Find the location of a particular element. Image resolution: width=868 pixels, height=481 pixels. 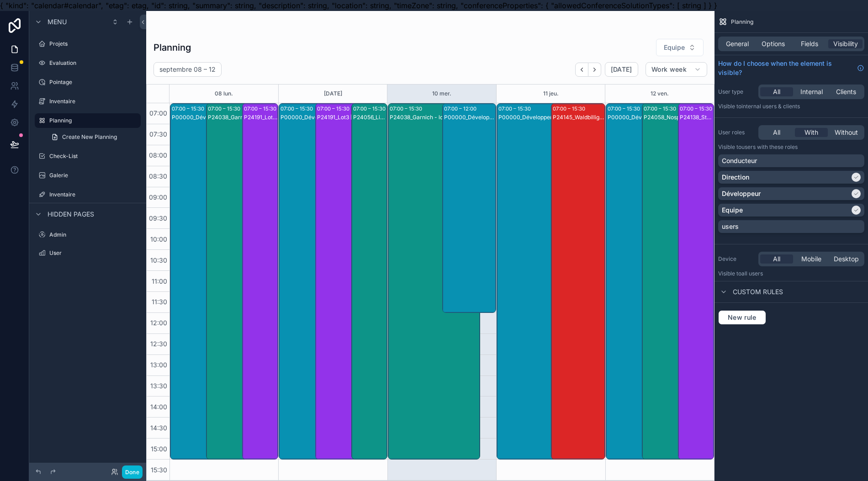

a: How do I choose when the element is visible? is located at coordinates (792, 68).